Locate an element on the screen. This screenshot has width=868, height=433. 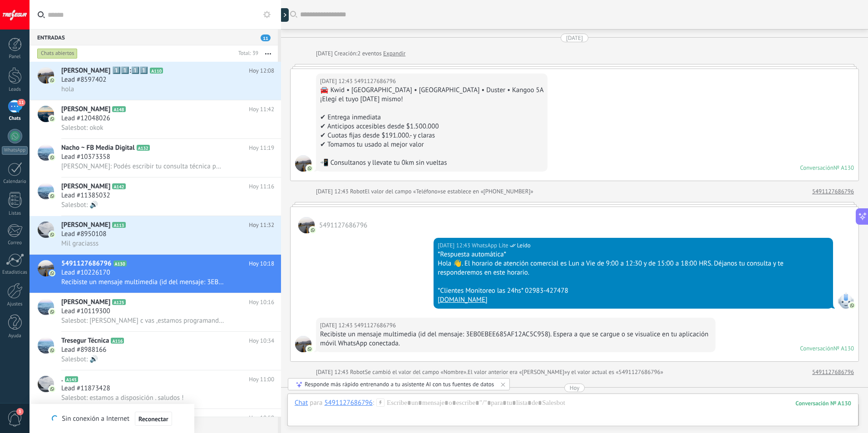
span: 11 is located at coordinates (21, 102).